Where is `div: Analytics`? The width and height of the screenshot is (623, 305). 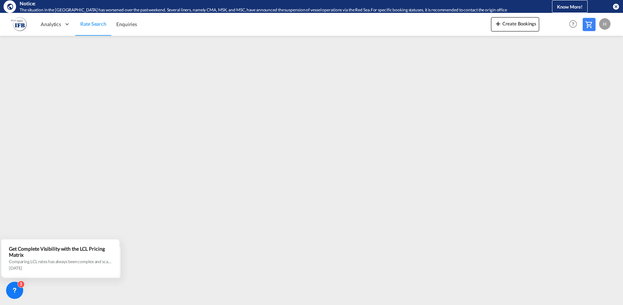 div: Analytics is located at coordinates (55, 24).